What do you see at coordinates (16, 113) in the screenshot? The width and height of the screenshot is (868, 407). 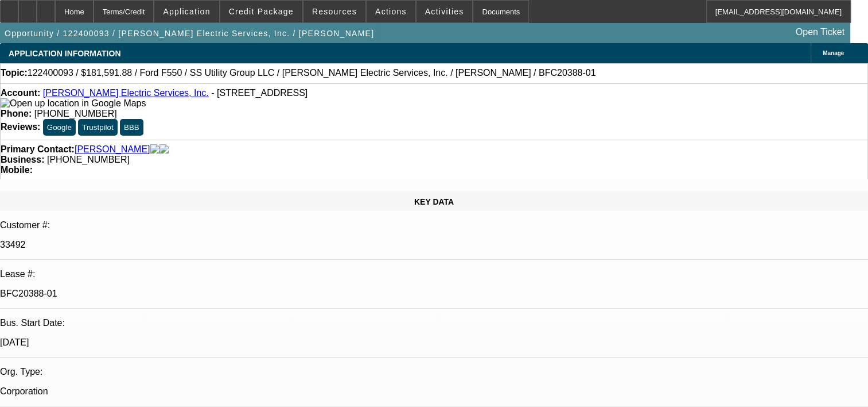 I see `strong: Phone:` at bounding box center [16, 113].